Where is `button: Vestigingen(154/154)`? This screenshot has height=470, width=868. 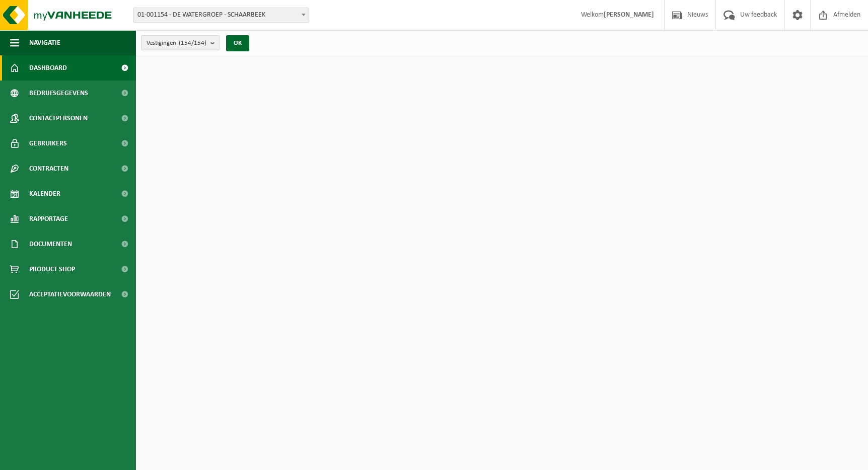 button: Vestigingen(154/154) is located at coordinates (180, 42).